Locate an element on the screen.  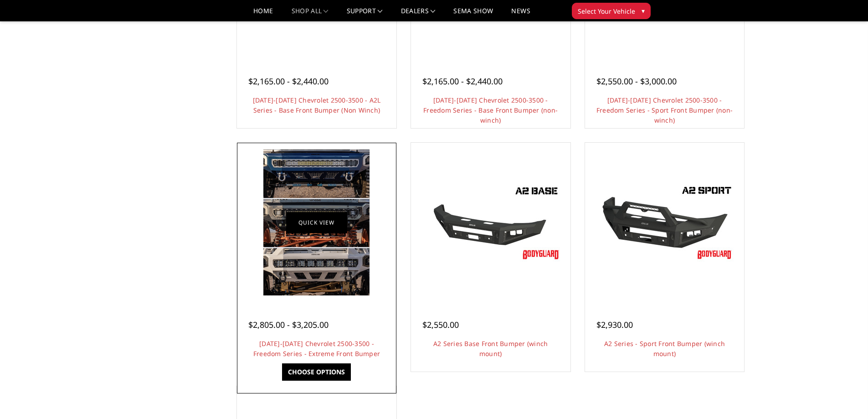
span: $2,550.00 is located at coordinates (441, 325).